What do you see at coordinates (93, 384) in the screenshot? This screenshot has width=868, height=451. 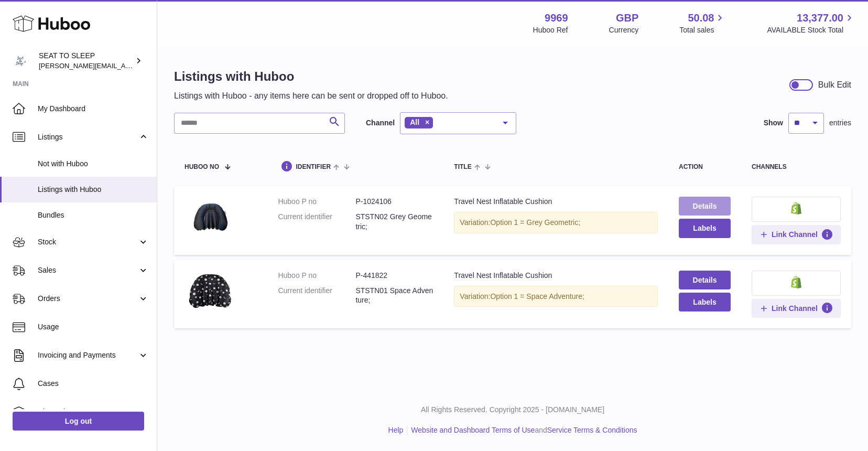 I see `span: Cases` at bounding box center [93, 384].